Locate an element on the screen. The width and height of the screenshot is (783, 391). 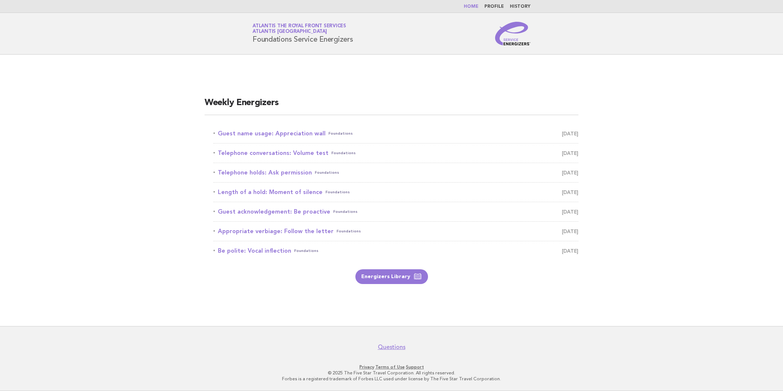
img: Service Energizers is located at coordinates (513, 34).